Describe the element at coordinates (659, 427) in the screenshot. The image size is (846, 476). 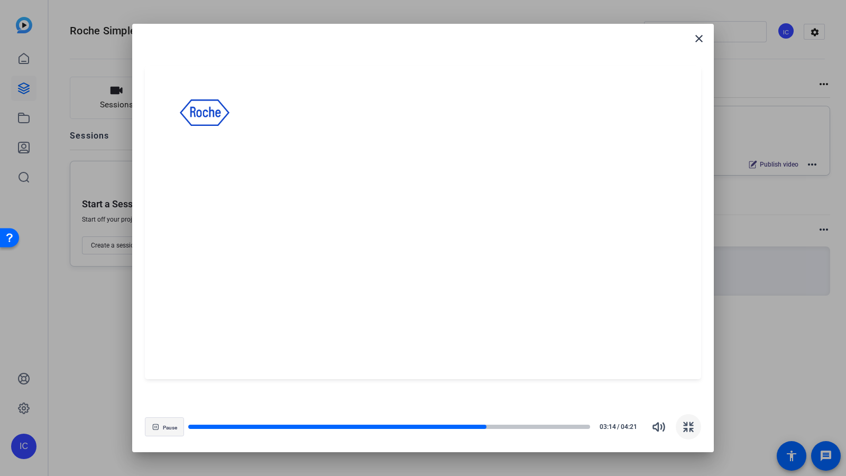
I see `button: Mute` at that location.